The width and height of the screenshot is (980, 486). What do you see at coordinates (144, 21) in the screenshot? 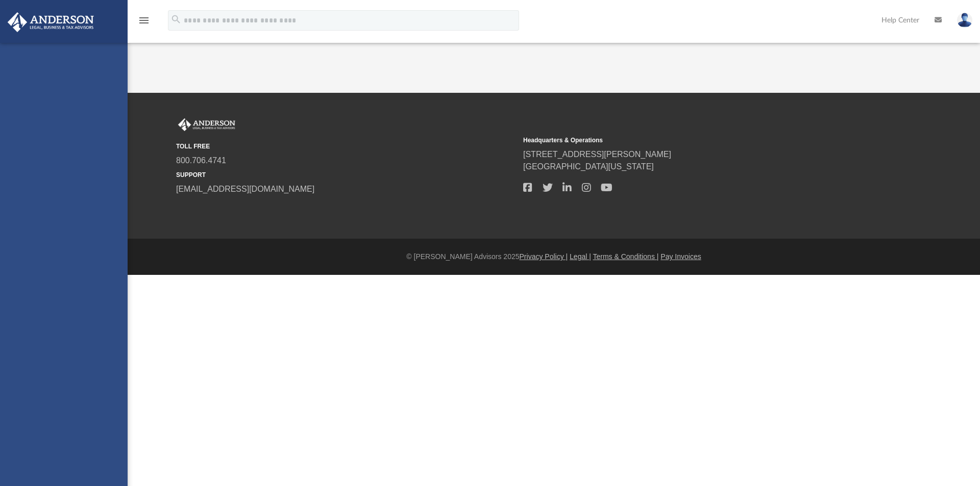
I see `i: menu` at bounding box center [144, 21].